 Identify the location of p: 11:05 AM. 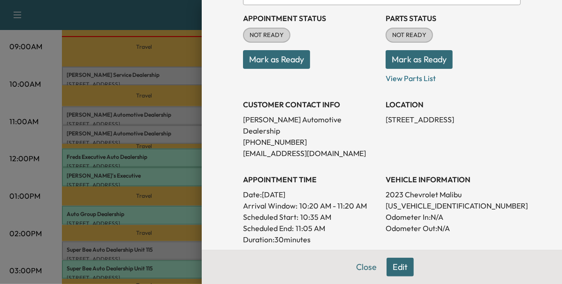
(310, 229).